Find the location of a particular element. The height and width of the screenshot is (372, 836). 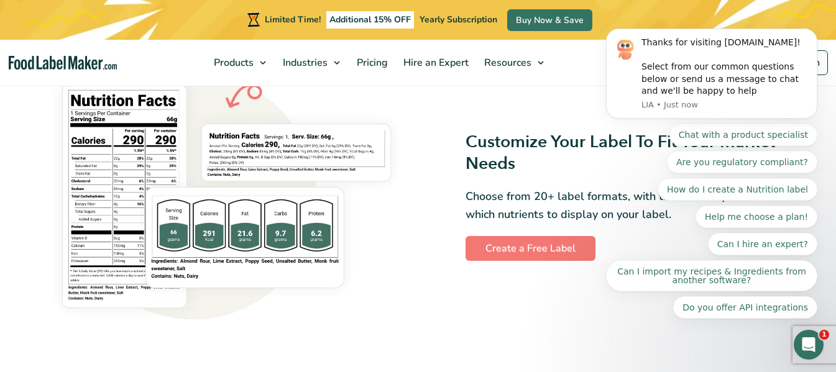

a: Industries is located at coordinates (311, 63).